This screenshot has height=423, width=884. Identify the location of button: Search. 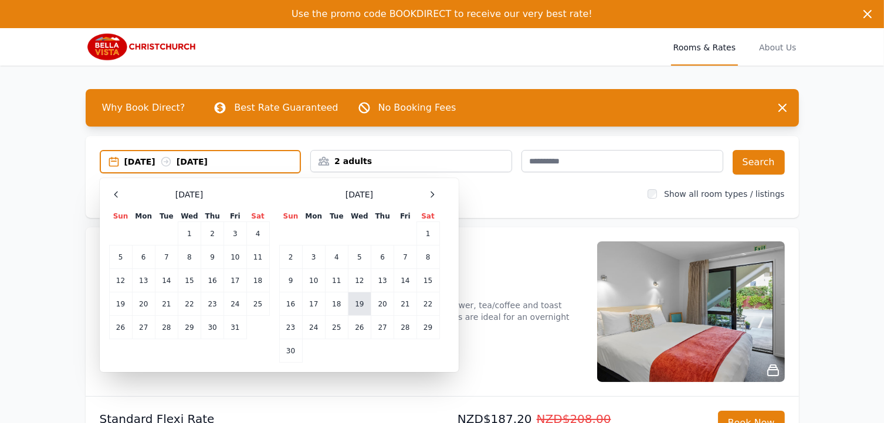
(758, 162).